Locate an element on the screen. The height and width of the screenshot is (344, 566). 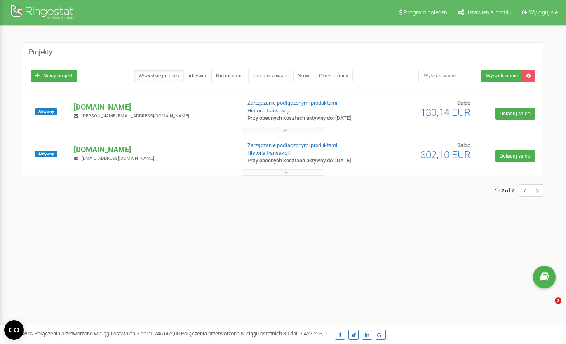
u: 7 427 293,00 is located at coordinates (315, 333).